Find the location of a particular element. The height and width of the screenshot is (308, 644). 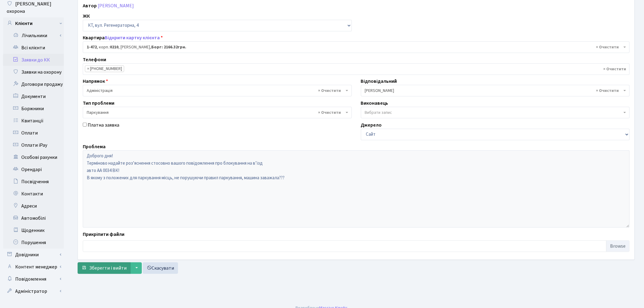

b: 1-472 is located at coordinates (92, 47).